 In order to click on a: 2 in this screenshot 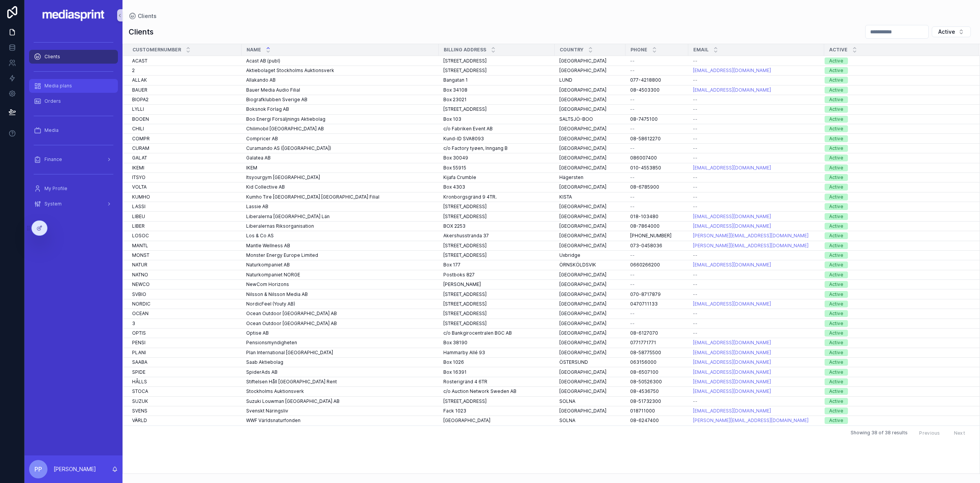, I will do `click(185, 70)`.